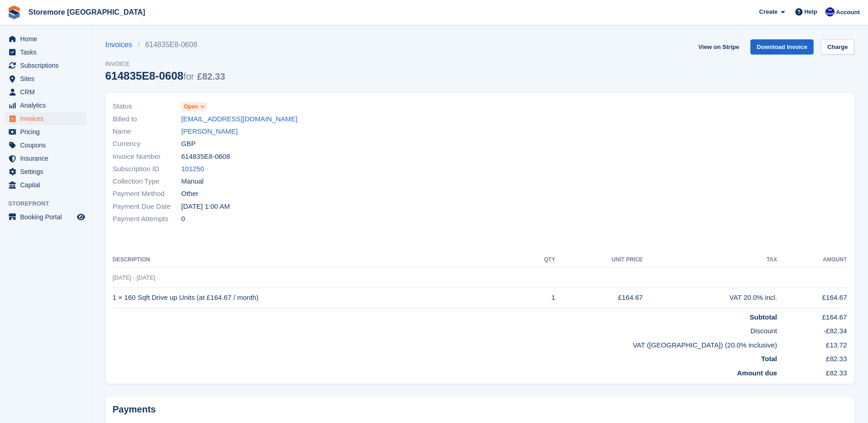 This screenshot has height=423, width=868. What do you see at coordinates (47, 39) in the screenshot?
I see `span: Home` at bounding box center [47, 39].